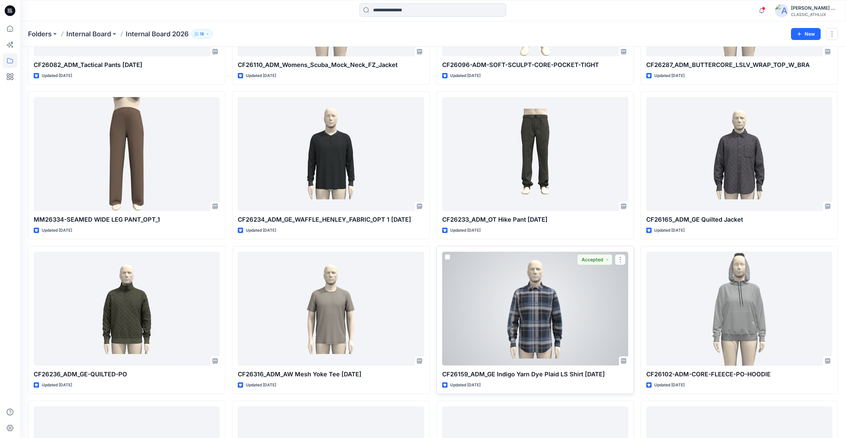 This screenshot has width=846, height=438. Describe the element at coordinates (814, 14) in the screenshot. I see `div: CLASSIC_ATHLUX` at that location.